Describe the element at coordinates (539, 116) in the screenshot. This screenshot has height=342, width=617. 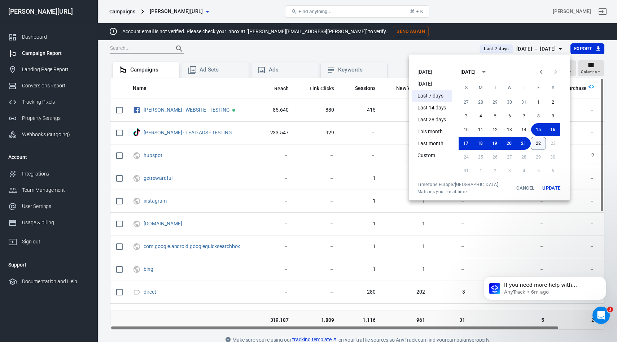
I see `button: 8` at that location.